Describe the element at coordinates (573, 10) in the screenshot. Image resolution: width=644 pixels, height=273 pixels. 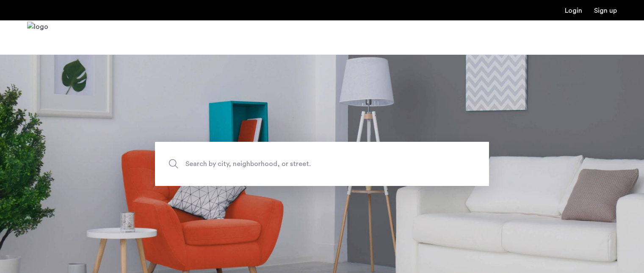
I see `a: Login` at that location.